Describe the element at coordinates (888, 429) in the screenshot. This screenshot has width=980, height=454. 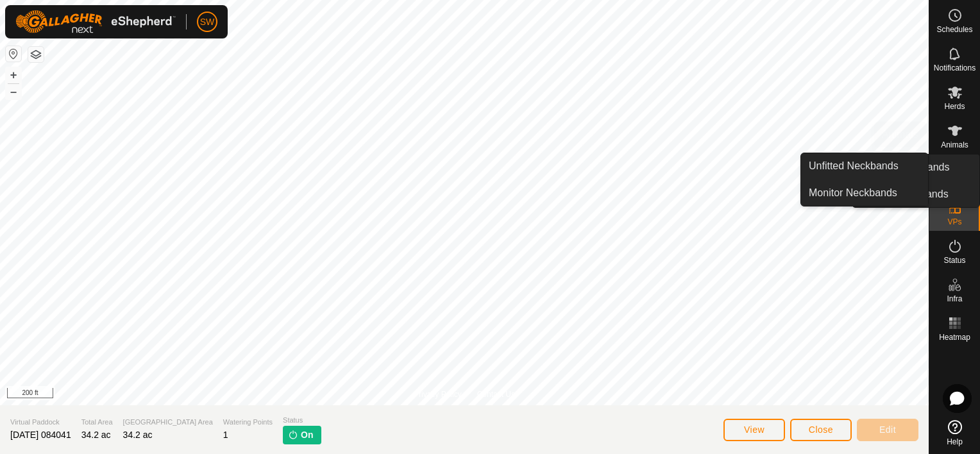
I see `span: Edit` at that location.